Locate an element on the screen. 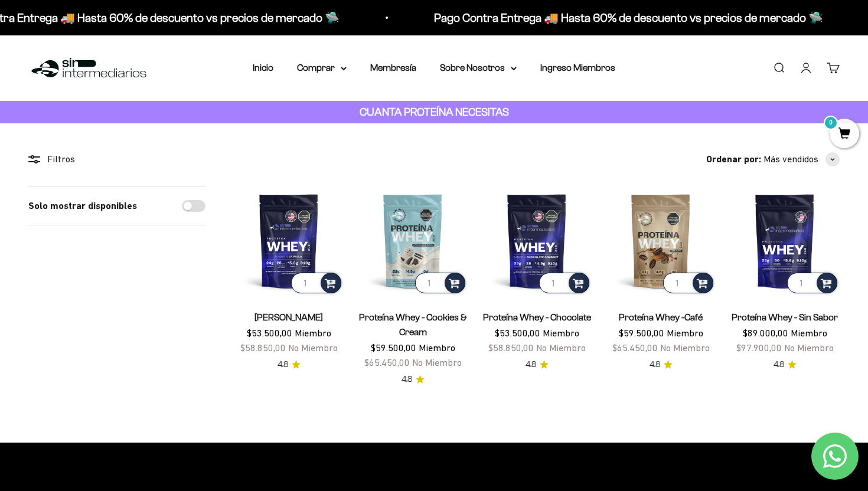 The width and height of the screenshot is (868, 491). summary: Comprar is located at coordinates (322, 68).